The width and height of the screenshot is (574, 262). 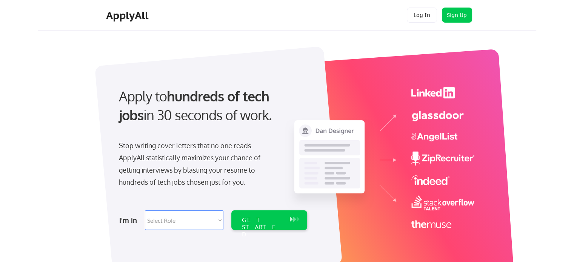 I want to click on button: Sign Up, so click(x=457, y=15).